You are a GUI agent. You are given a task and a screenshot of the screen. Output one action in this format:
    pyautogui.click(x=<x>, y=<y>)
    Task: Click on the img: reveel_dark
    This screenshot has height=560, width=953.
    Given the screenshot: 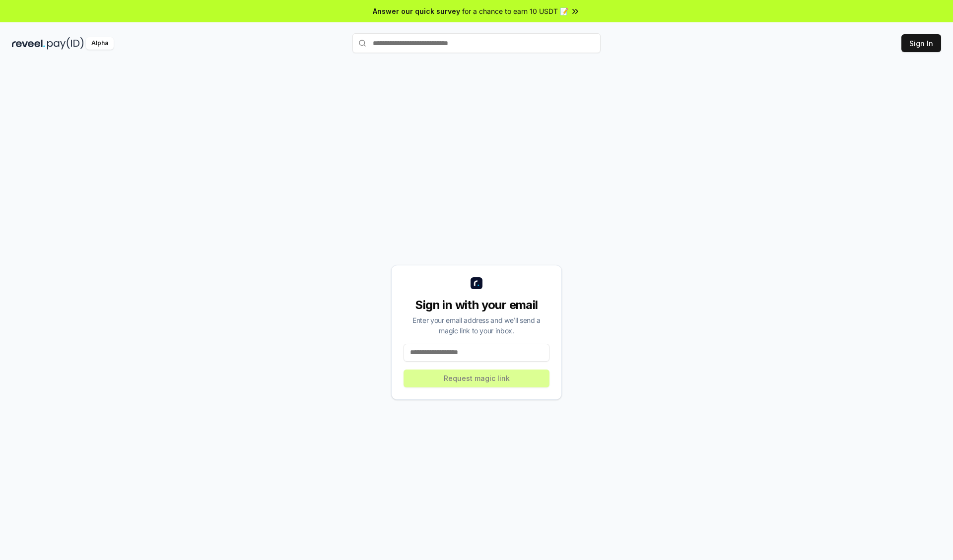 What is the action you would take?
    pyautogui.click(x=28, y=43)
    